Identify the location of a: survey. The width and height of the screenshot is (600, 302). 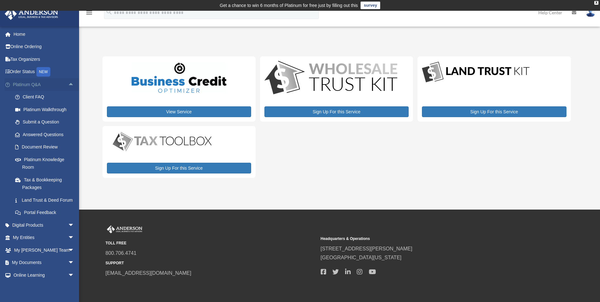
(371, 5).